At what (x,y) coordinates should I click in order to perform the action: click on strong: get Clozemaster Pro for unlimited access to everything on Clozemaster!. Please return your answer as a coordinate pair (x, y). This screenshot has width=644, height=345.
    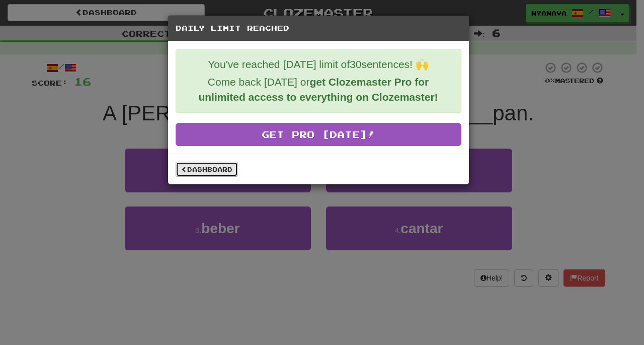
    Looking at the image, I should click on (318, 89).